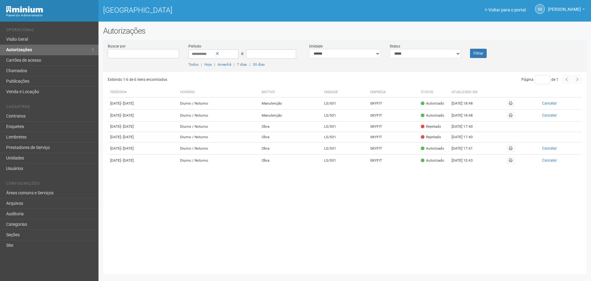  What do you see at coordinates (50, 15) in the screenshot?
I see `div: Painel do Administrador` at bounding box center [50, 15].